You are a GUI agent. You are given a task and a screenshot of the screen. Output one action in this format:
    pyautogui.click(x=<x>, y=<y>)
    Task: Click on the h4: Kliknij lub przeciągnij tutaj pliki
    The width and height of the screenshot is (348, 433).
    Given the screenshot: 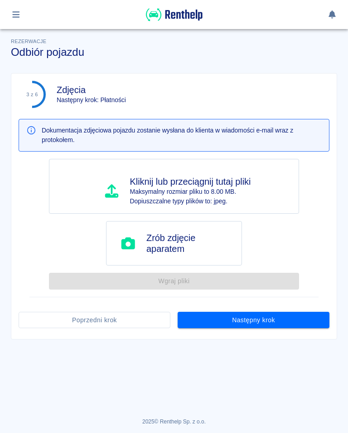 What is the action you would take?
    pyautogui.click(x=190, y=181)
    